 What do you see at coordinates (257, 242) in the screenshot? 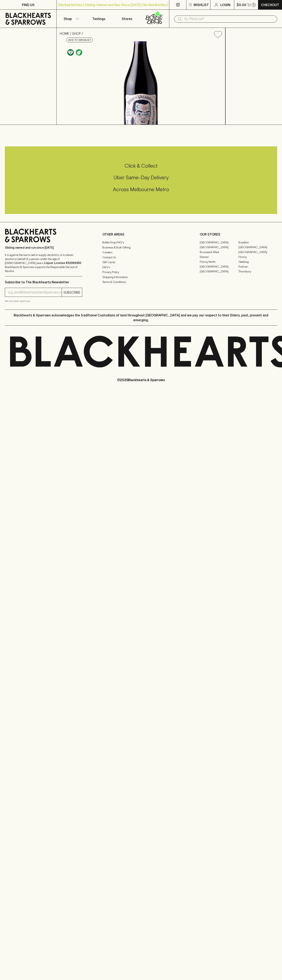
I see `a: Braddon` at bounding box center [257, 242].